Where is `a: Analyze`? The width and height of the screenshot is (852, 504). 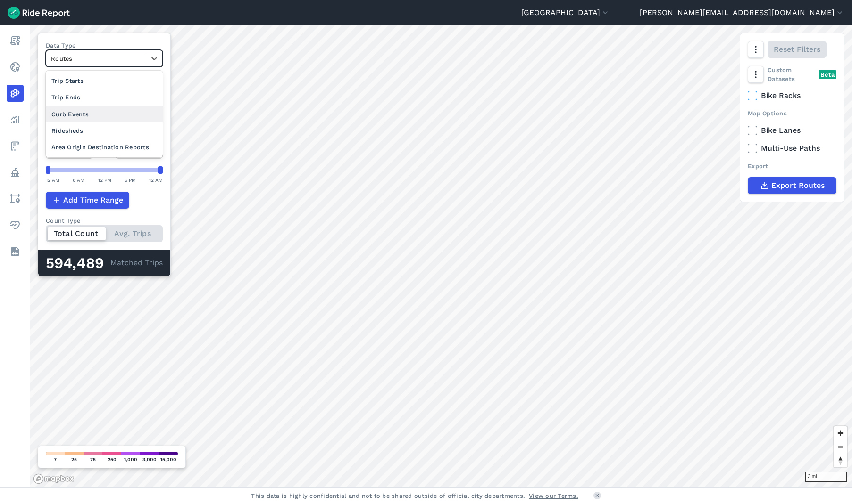 a: Analyze is located at coordinates (15, 120).